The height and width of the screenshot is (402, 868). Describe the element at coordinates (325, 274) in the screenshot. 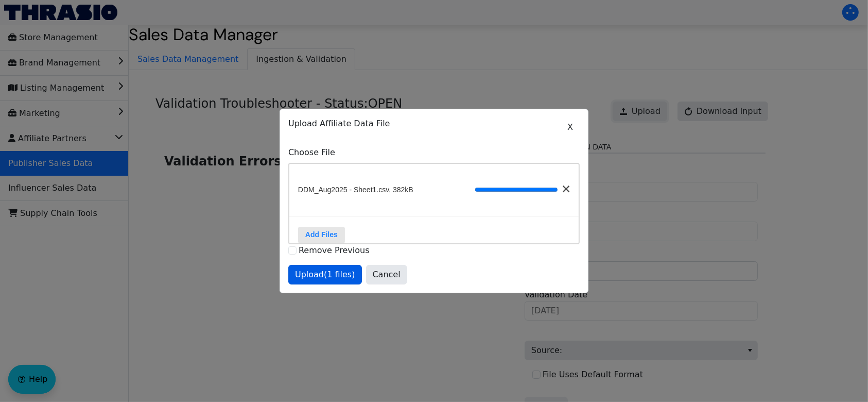

I see `span: Upload (1 files)` at that location.